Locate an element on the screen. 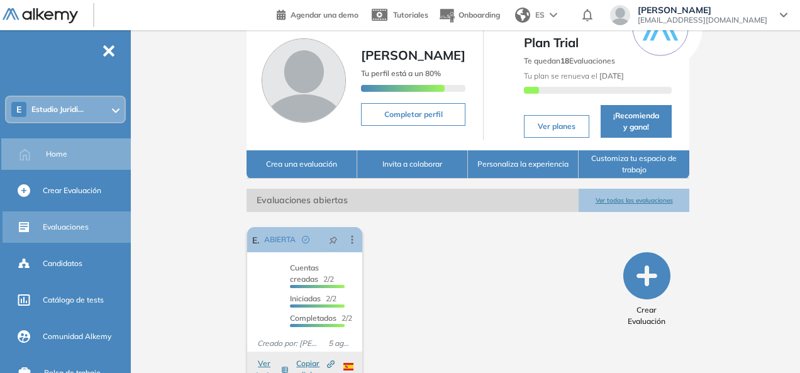  span: Tu plan se renueva el is located at coordinates (573, 75).